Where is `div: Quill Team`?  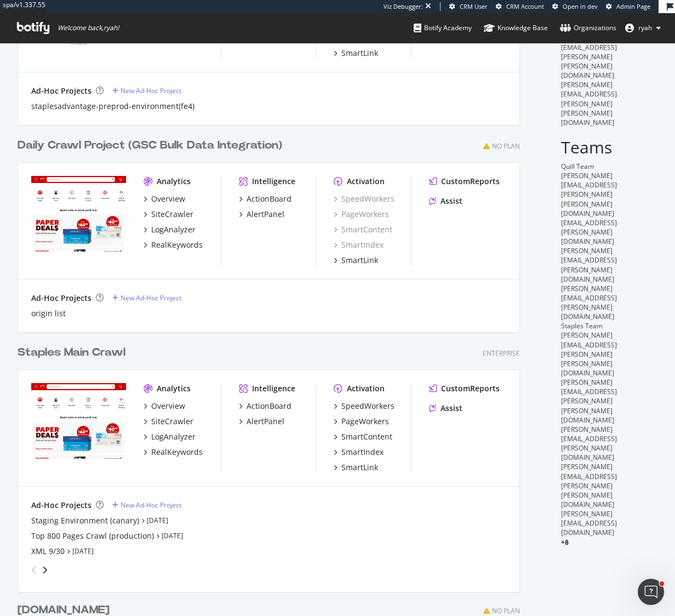
div: Quill Team is located at coordinates (609, 166).